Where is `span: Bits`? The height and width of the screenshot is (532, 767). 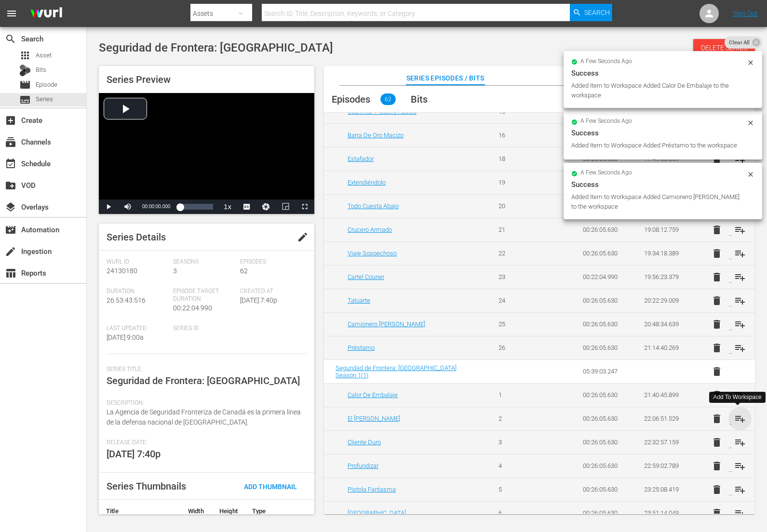
span: Bits is located at coordinates (419, 99).